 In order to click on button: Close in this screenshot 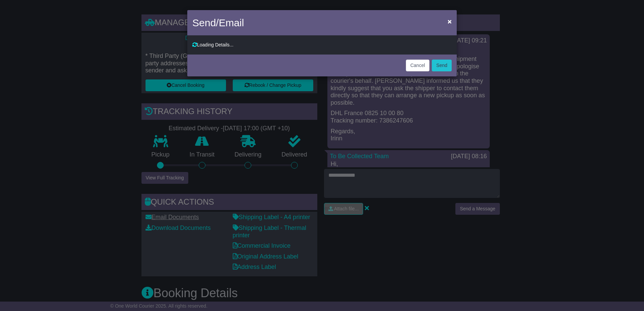, I will do `click(450, 21)`.